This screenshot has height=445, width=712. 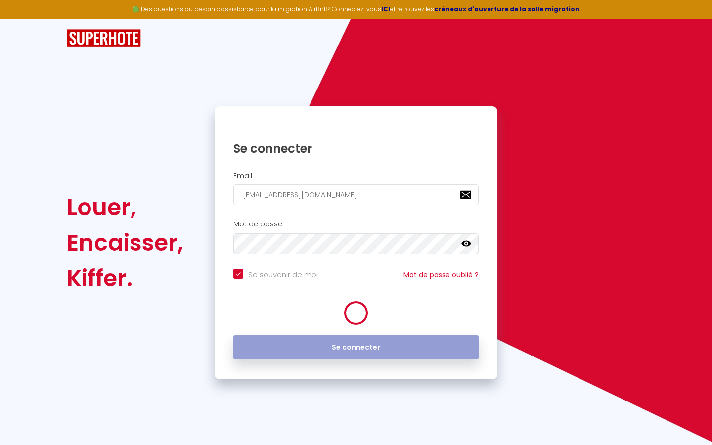 What do you see at coordinates (386, 9) in the screenshot?
I see `a: ICI` at bounding box center [386, 9].